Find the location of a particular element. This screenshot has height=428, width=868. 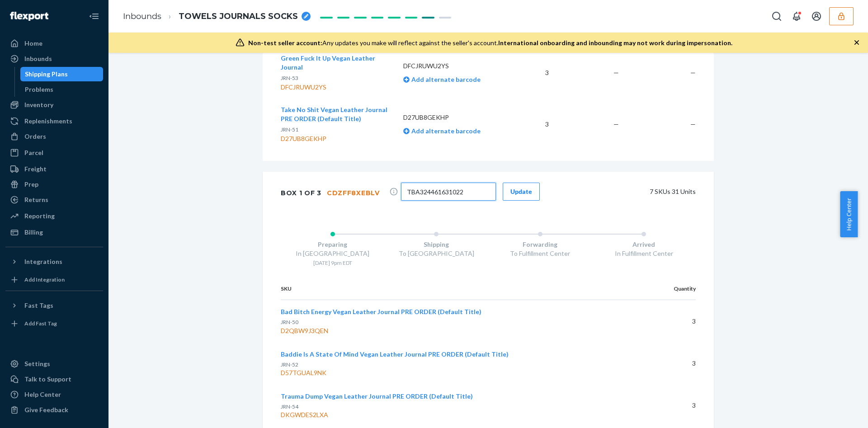

span: Baddie Is A State Of Mind Vegan Leather Journal PRE ORDER (Default Title) is located at coordinates (395, 354).